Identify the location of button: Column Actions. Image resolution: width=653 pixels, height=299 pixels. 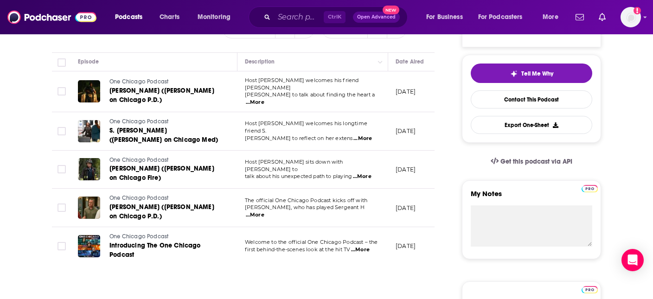
(380, 62).